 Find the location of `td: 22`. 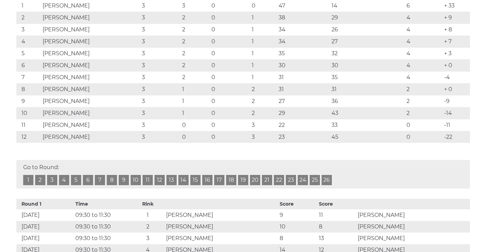

td: 22 is located at coordinates (303, 125).